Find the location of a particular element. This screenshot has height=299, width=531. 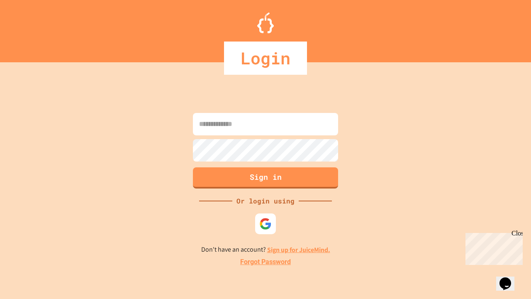

a: Sign up for JuiceMind. is located at coordinates (299, 249).